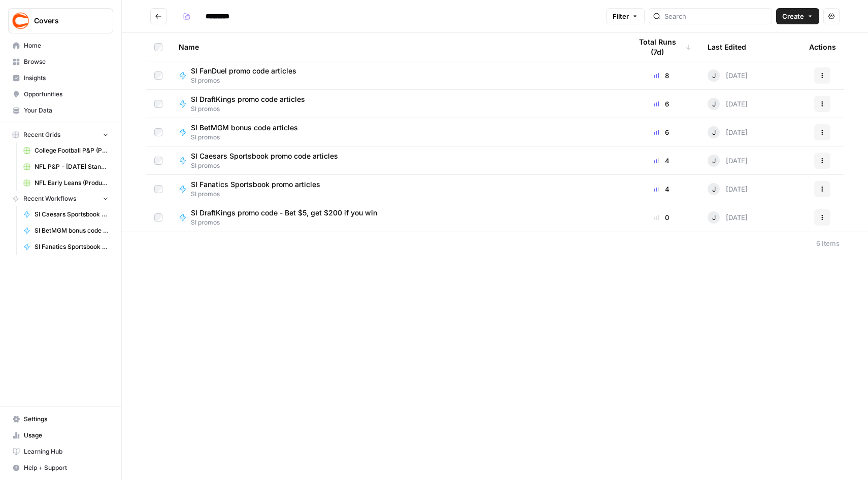 The height and width of the screenshot is (480, 868). What do you see at coordinates (66, 62) in the screenshot?
I see `span: Browse` at bounding box center [66, 62].